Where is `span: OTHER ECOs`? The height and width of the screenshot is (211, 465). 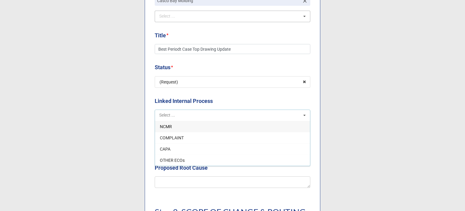 span: OTHER ECOs is located at coordinates (172, 160).